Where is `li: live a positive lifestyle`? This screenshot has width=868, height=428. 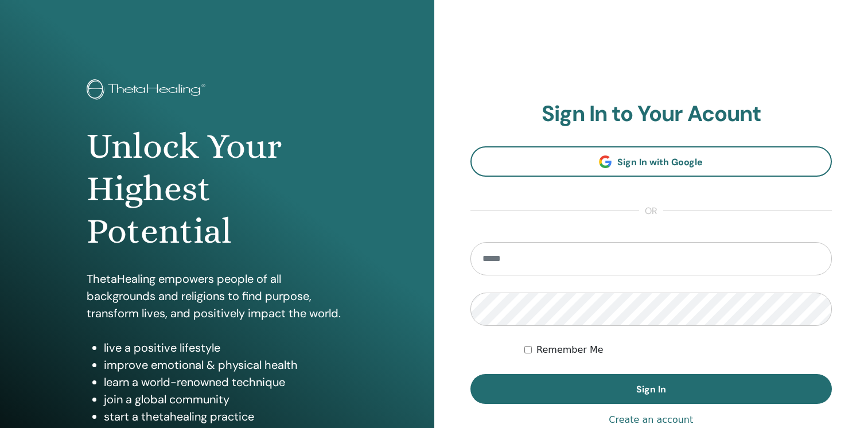
li: live a positive lifestyle is located at coordinates (226, 348).